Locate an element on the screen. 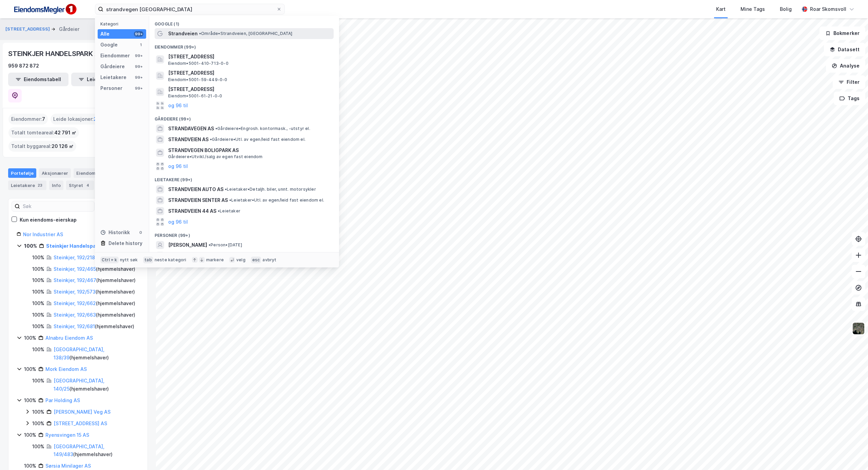  div: Portefølje is located at coordinates (22, 173).